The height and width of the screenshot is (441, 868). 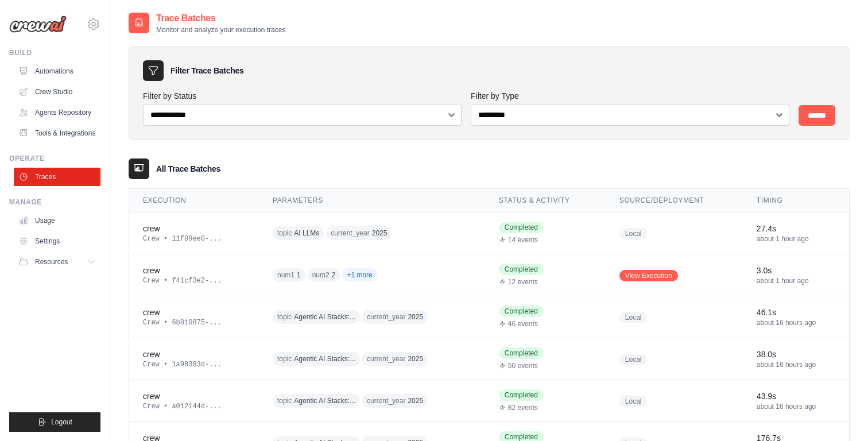 I want to click on th: Parameters, so click(x=372, y=201).